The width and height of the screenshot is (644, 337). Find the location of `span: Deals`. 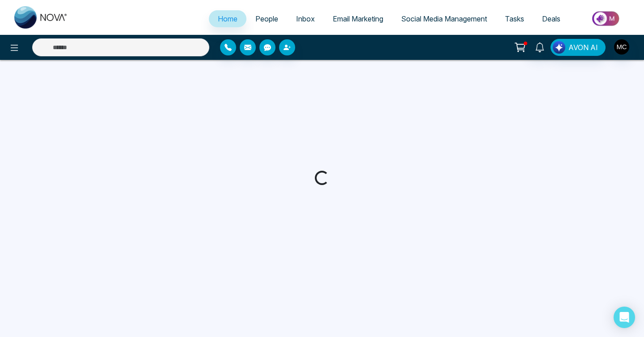

span: Deals is located at coordinates (551, 19).